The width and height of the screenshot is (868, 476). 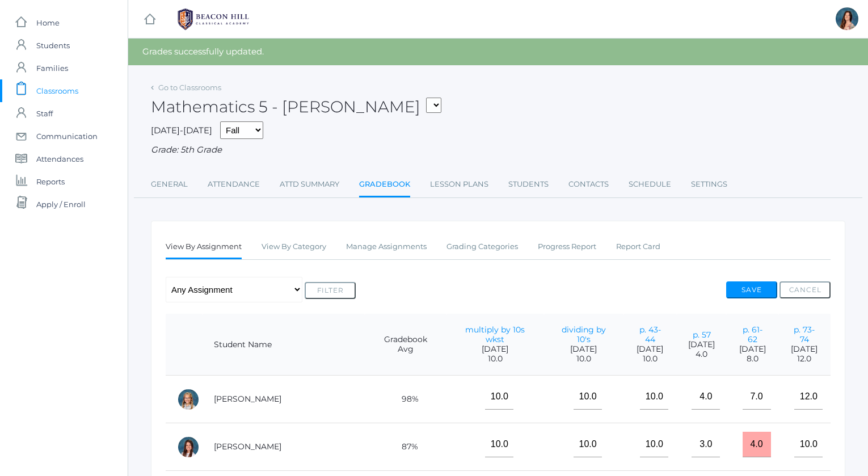 What do you see at coordinates (189, 447) in the screenshot?
I see `div: Grace Carpenter` at bounding box center [189, 447].